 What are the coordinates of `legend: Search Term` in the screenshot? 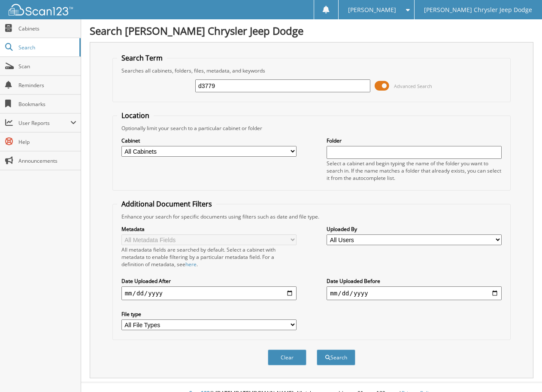 It's located at (142, 58).